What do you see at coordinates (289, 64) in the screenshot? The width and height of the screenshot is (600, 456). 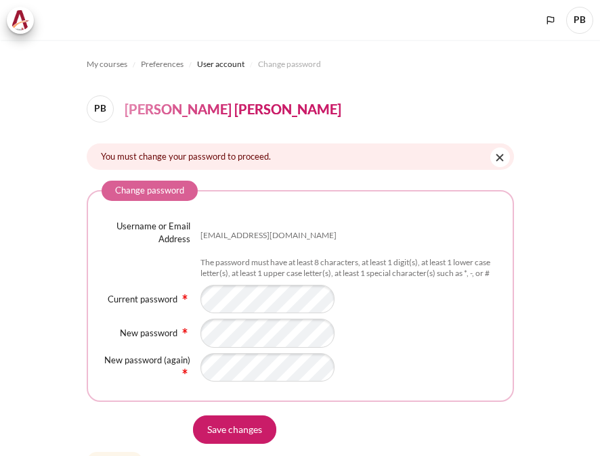 I see `a: Change password` at bounding box center [289, 64].